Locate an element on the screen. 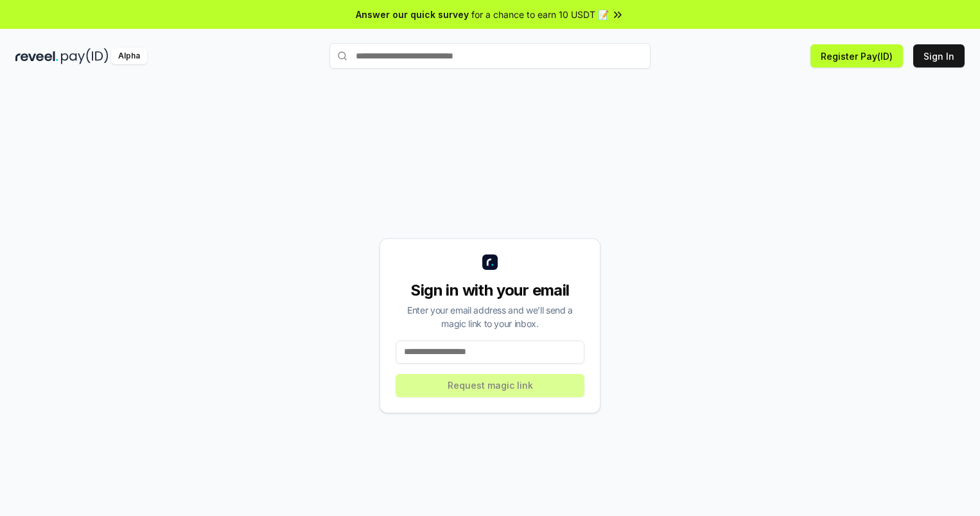 This screenshot has width=980, height=516. img: logo_small is located at coordinates (490, 262).